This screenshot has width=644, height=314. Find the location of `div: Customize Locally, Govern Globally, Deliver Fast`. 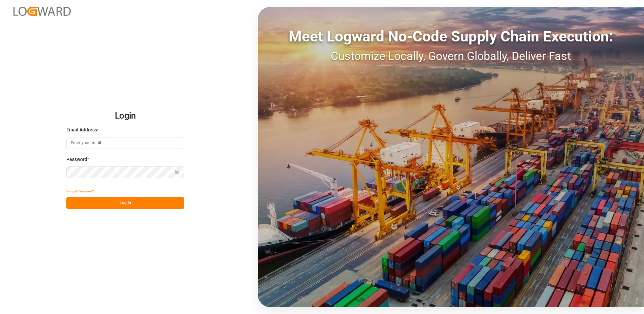

div: Customize Locally, Govern Globally, Deliver Fast is located at coordinates (450, 56).